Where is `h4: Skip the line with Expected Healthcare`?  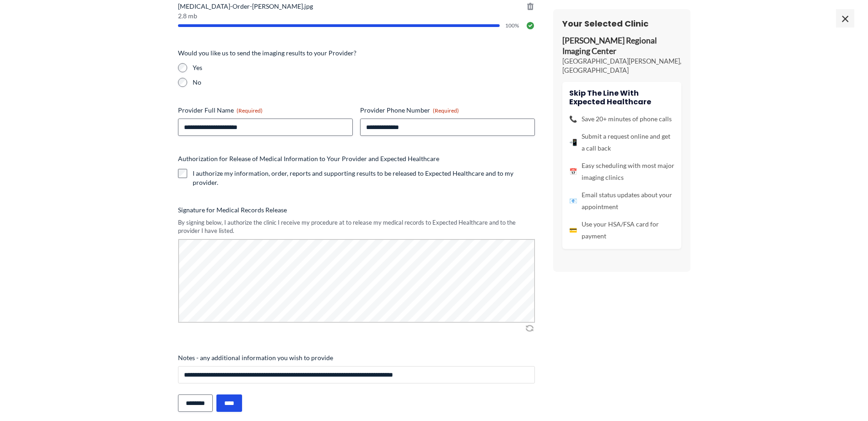 h4: Skip the line with Expected Healthcare is located at coordinates (622, 98).